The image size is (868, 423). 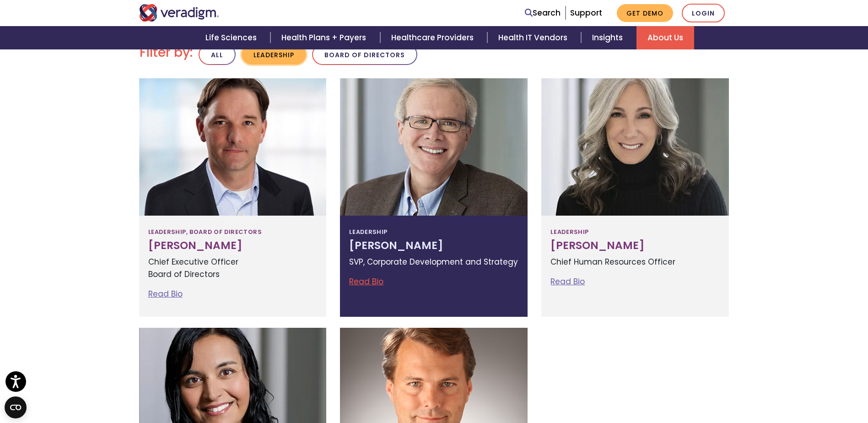 I want to click on button: All, so click(x=217, y=55).